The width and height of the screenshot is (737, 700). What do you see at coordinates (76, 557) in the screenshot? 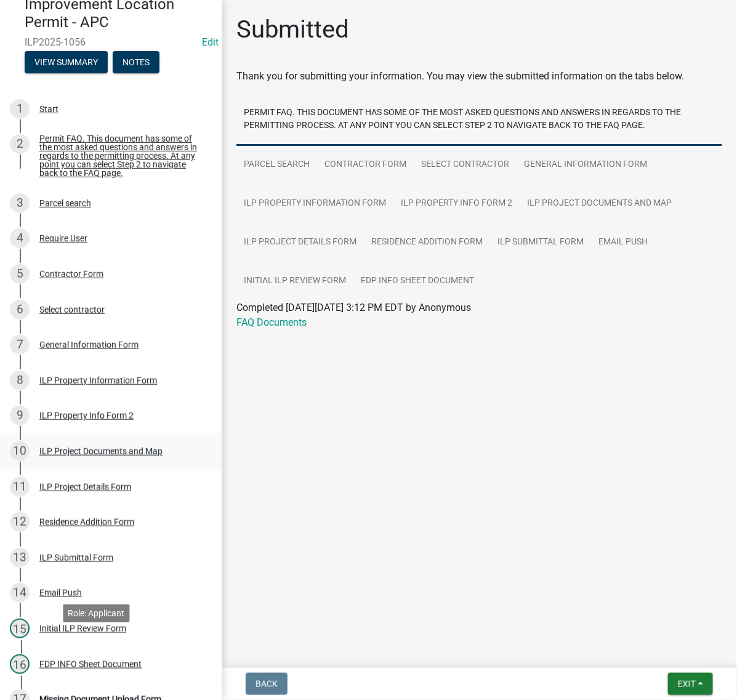
I see `div: ILP Submittal Form` at bounding box center [76, 557].